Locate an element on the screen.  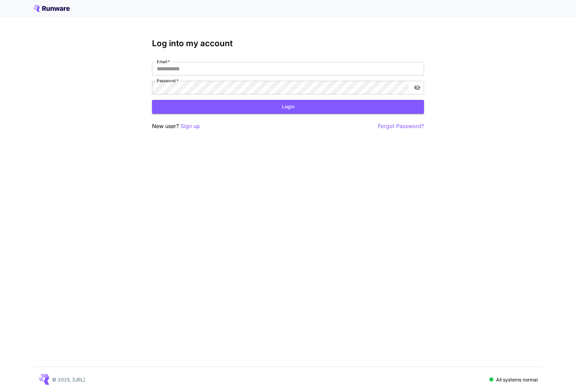
p: New user? is located at coordinates (176, 126).